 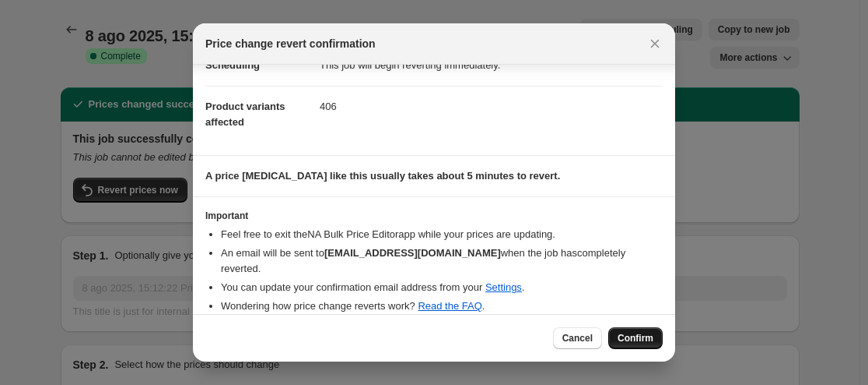 I want to click on a: Read the FAQ, so click(x=450, y=306).